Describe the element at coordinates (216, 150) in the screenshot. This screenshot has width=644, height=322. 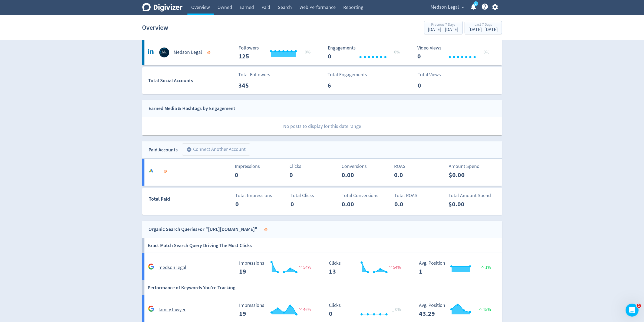
I see `button: Connect Another Account` at that location.